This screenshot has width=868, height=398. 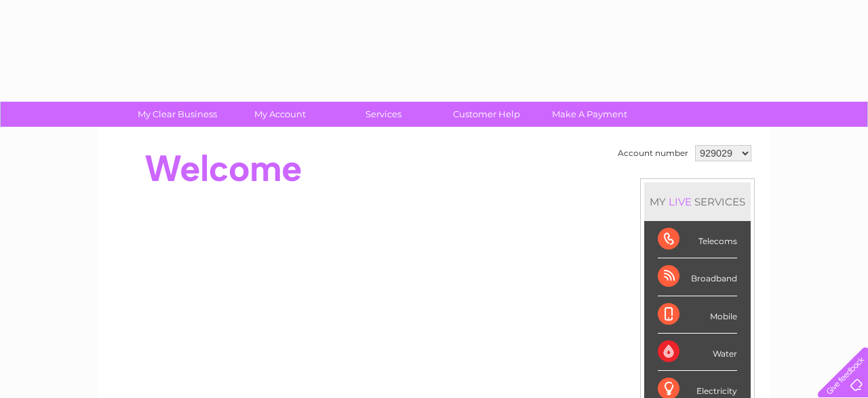 What do you see at coordinates (697, 277) in the screenshot?
I see `div: Broadband` at bounding box center [697, 277].